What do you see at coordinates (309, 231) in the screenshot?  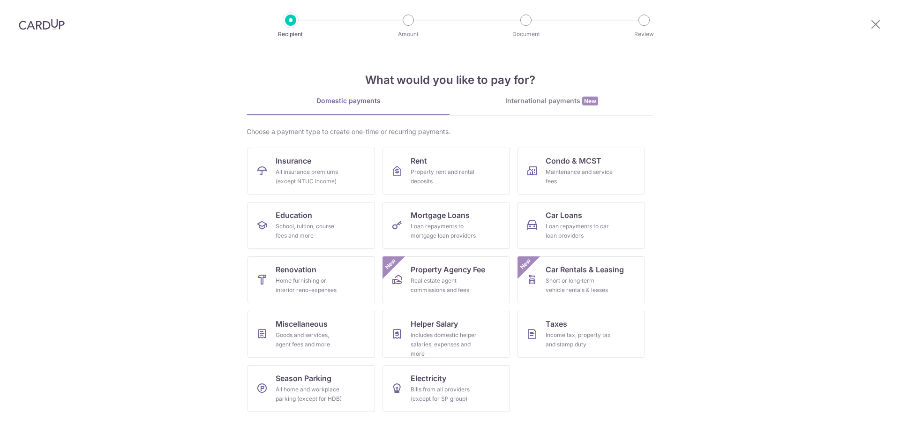 I see `div: School, tuition, course fees and more` at bounding box center [309, 231].